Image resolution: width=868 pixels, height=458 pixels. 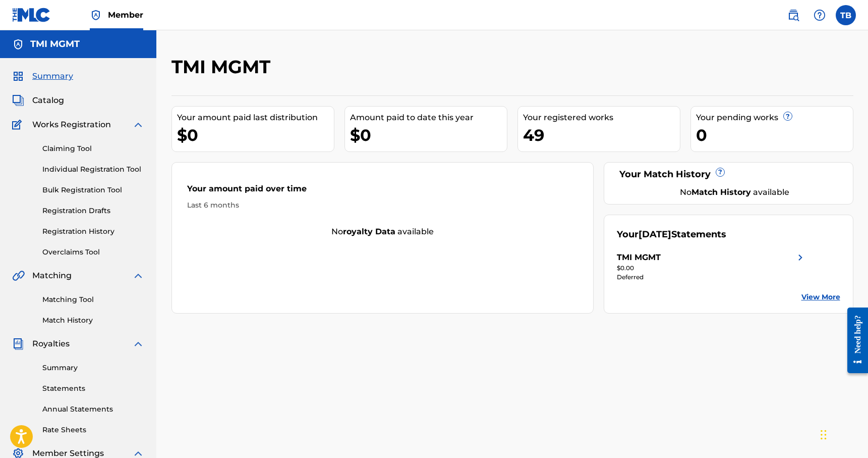 I want to click on img: Catalog, so click(x=18, y=101).